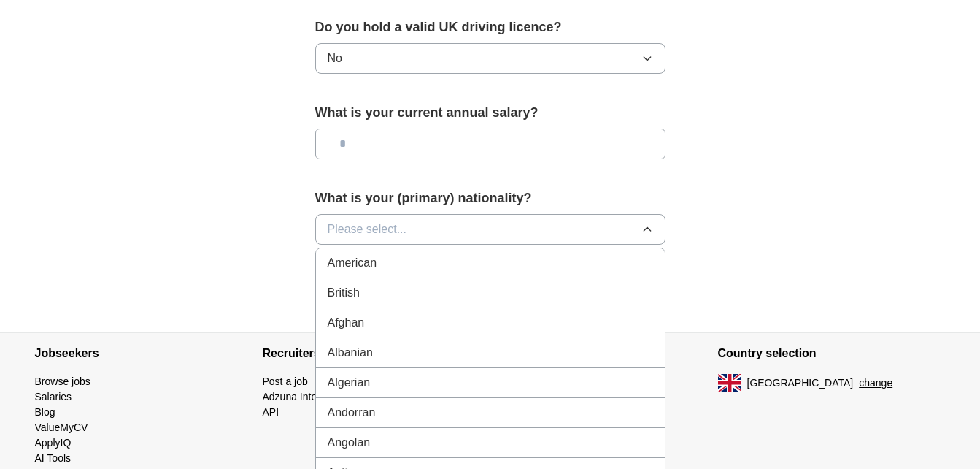 Image resolution: width=980 pixels, height=469 pixels. Describe the element at coordinates (730, 383) in the screenshot. I see `img: UK flag` at that location.